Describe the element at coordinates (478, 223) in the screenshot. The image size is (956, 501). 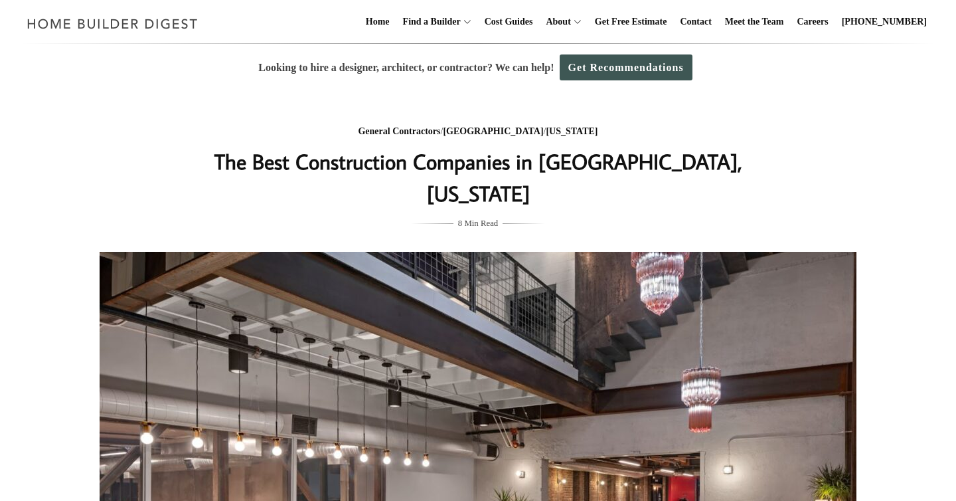
I see `span: 8 Min Read` at that location.